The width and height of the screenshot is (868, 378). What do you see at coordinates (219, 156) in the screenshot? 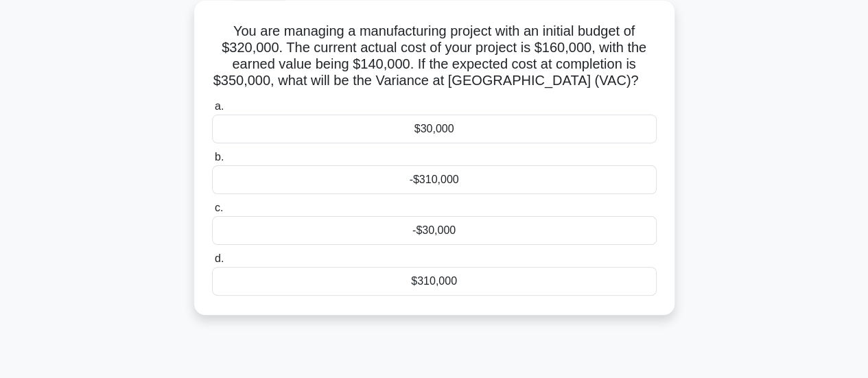
I see `span: b.` at bounding box center [219, 156].